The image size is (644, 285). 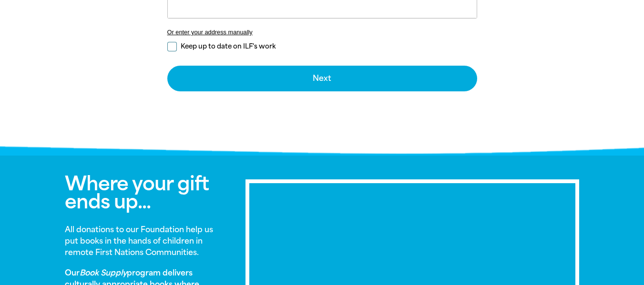 What do you see at coordinates (137, 193) in the screenshot?
I see `span: Where your gift ends up...` at bounding box center [137, 193].